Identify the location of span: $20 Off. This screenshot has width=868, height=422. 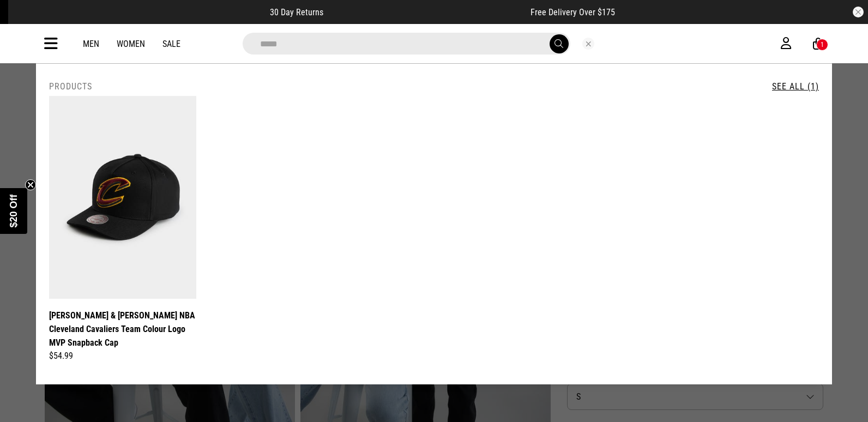
(14, 211).